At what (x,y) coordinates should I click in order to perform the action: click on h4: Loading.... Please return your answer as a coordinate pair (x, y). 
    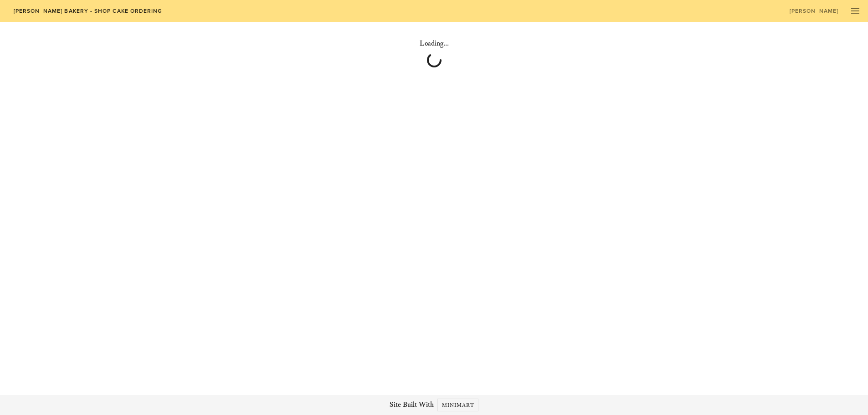
    Looking at the image, I should click on (434, 44).